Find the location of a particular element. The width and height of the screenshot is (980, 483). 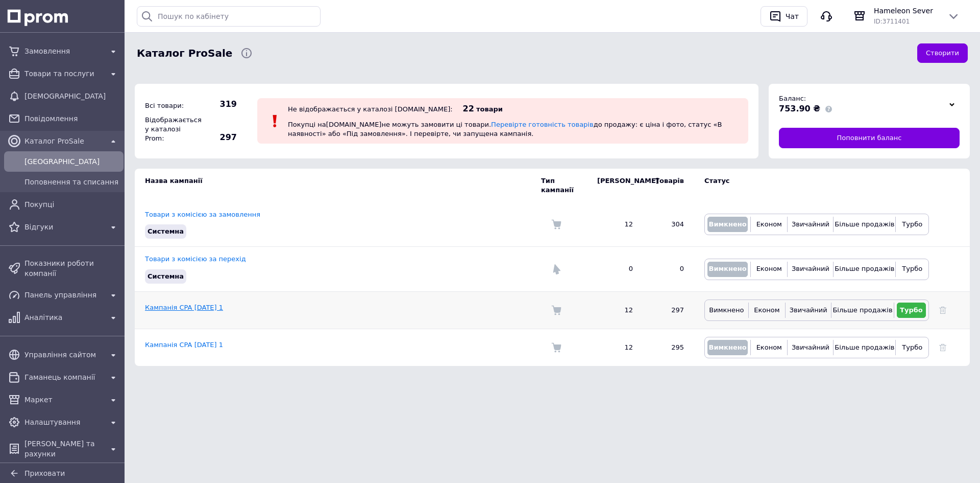

a: Перевірте готовність товарів is located at coordinates (542, 124).